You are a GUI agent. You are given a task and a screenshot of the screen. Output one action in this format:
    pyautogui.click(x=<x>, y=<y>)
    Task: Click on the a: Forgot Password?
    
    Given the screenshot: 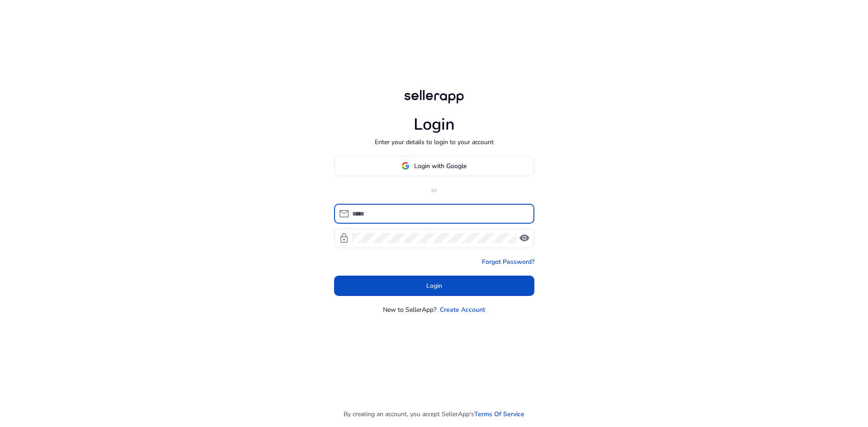 What is the action you would take?
    pyautogui.click(x=508, y=262)
    